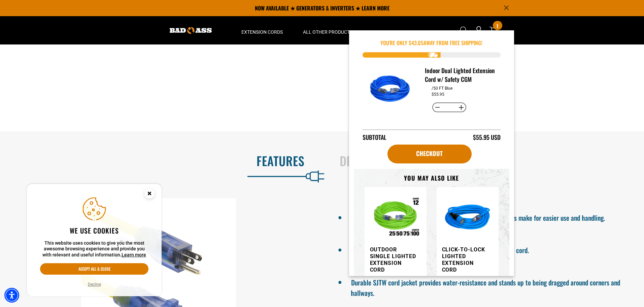 The height and width of the screenshot is (307, 644). What do you see at coordinates (431, 153) in the screenshot?
I see `div: Item added to your cart` at bounding box center [431, 153].